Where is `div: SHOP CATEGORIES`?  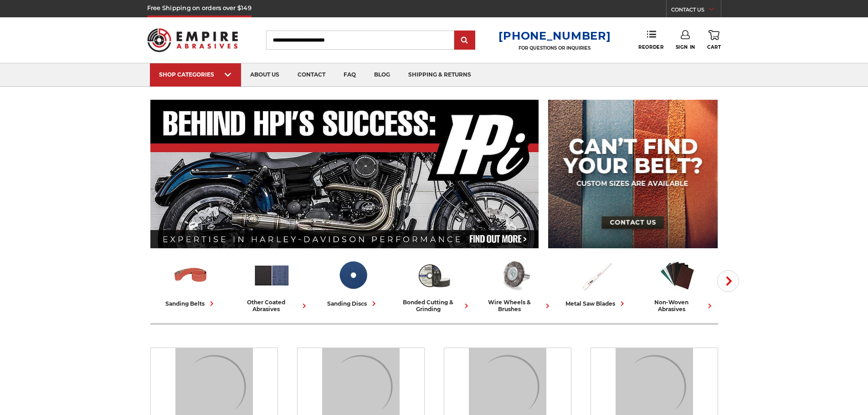 div: SHOP CATEGORIES is located at coordinates (195, 74).